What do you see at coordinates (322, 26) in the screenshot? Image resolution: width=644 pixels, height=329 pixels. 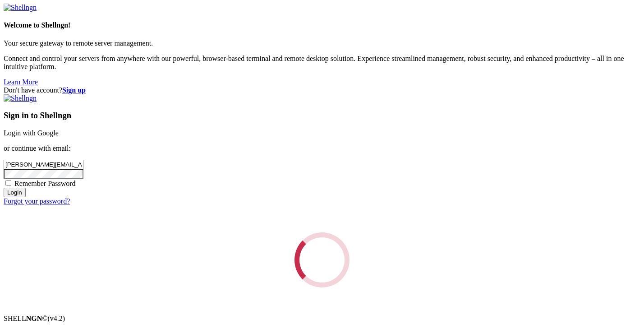 I see `h4: Welcome to Shellngn!` at bounding box center [322, 26].